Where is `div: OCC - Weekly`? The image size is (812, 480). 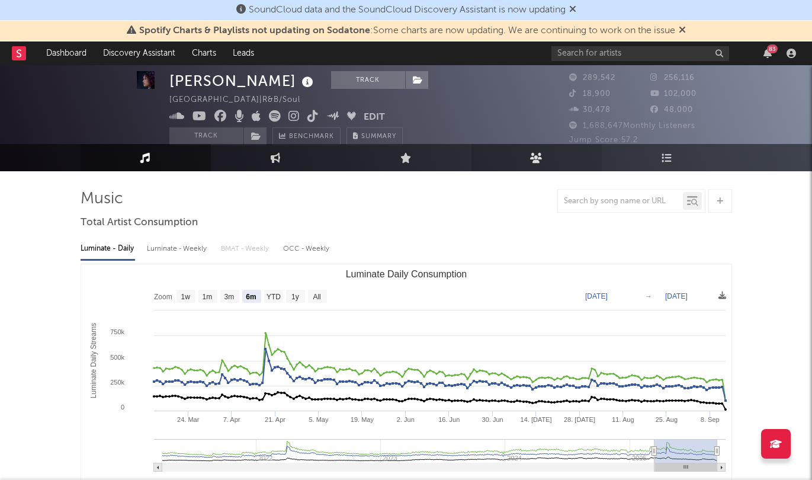
div: OCC - Weekly is located at coordinates (307, 249).